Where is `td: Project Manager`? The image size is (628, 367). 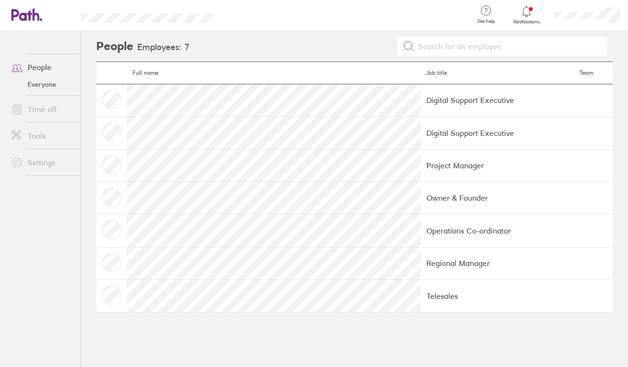 td: Project Manager is located at coordinates (497, 165).